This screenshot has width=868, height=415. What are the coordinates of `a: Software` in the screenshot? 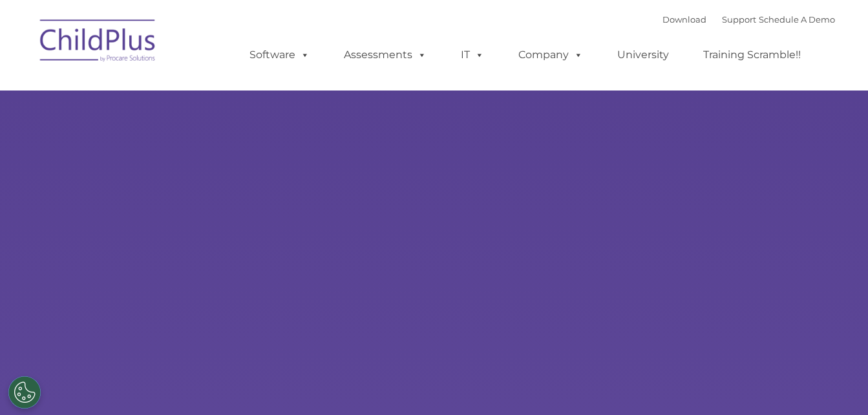 It's located at (279, 55).